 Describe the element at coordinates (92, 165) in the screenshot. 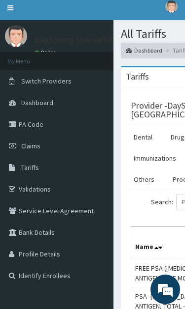

I see `span: We're online!` at that location.